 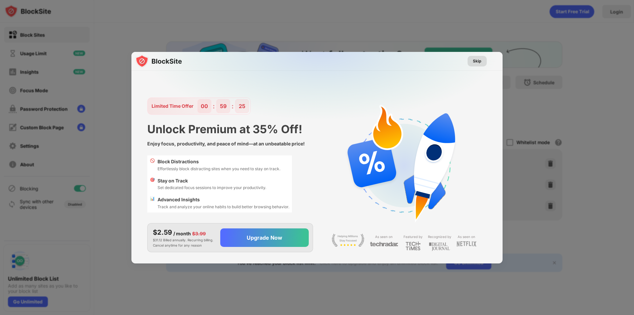 I want to click on div: $31.12 Billed annually. Recurring billing. Cancel anytime for any reason, so click(x=184, y=237).